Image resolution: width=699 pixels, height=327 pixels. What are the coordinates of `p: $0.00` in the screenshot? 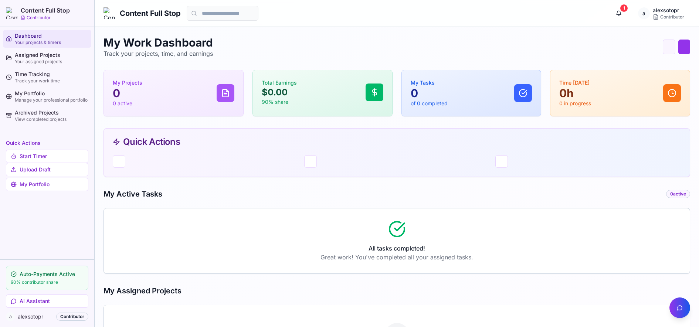 It's located at (279, 92).